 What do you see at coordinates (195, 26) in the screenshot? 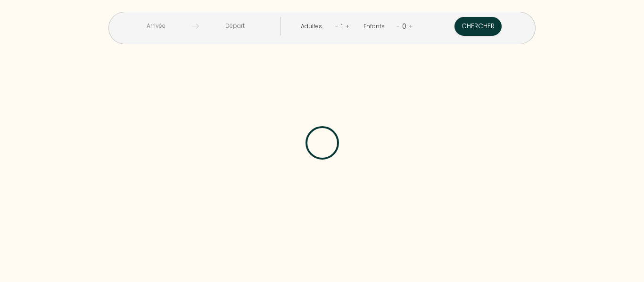
I see `img: guests` at bounding box center [195, 26].